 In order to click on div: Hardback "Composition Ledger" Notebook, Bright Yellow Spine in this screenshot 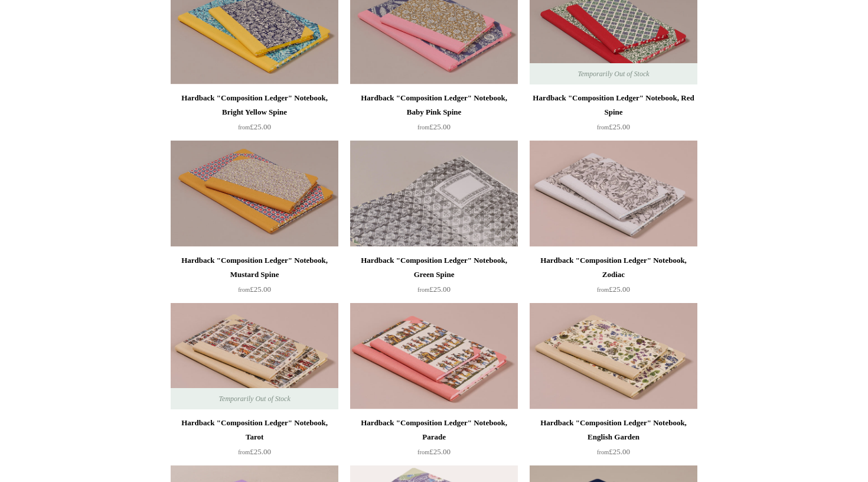, I will do `click(254, 105)`.